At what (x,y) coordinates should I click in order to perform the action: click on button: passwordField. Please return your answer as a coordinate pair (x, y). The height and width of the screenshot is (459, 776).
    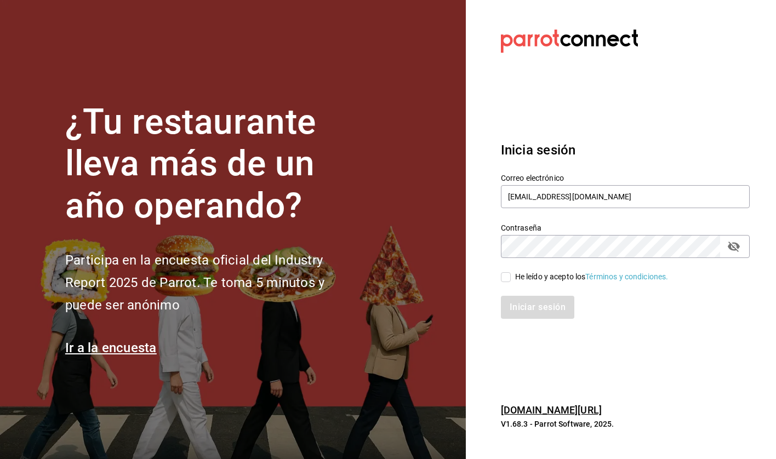
    Looking at the image, I should click on (734, 247).